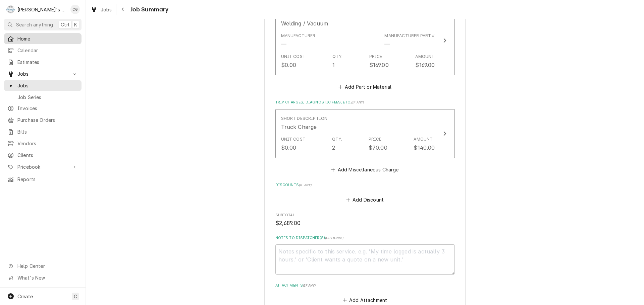  I want to click on a: Invoices, so click(42, 108).